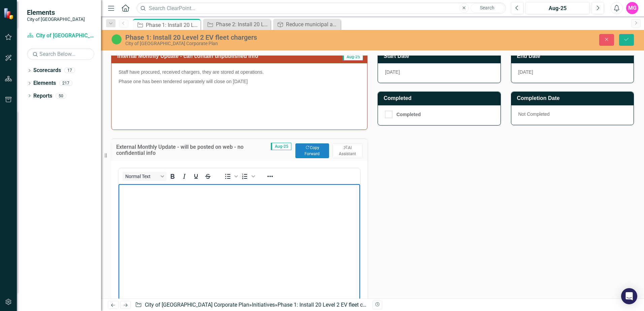  I want to click on button: Block Normal Text, so click(145, 176).